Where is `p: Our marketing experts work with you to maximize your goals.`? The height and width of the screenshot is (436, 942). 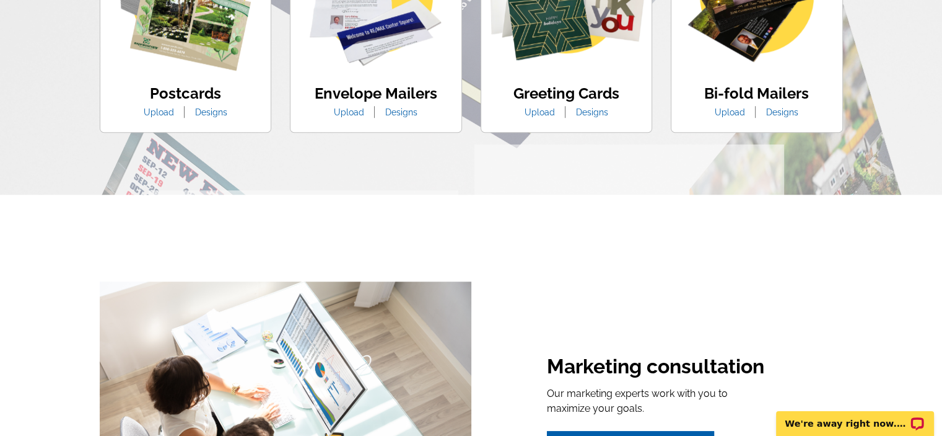
p: Our marketing experts work with you to maximize your goals. is located at coordinates (657, 401).